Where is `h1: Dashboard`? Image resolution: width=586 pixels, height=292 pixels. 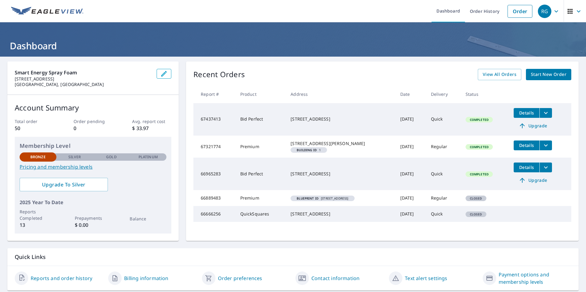
h1: Dashboard is located at coordinates (293, 46).